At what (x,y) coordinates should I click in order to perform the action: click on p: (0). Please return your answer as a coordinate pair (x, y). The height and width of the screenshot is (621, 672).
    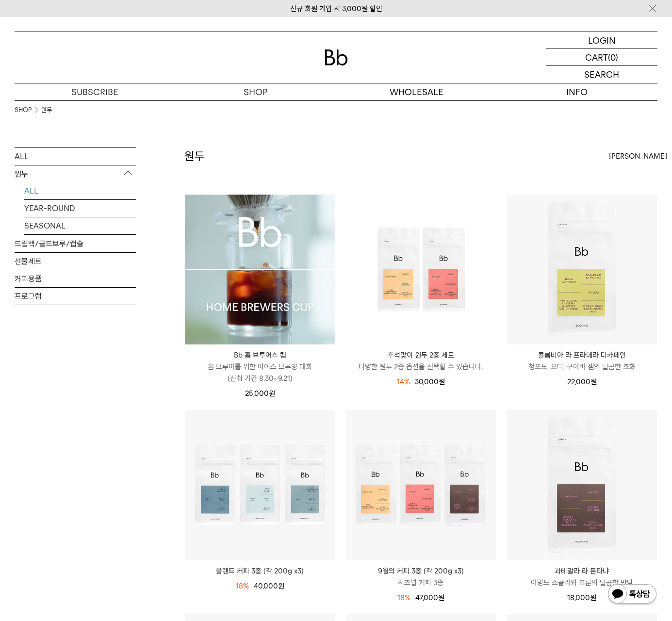
    Looking at the image, I should click on (613, 57).